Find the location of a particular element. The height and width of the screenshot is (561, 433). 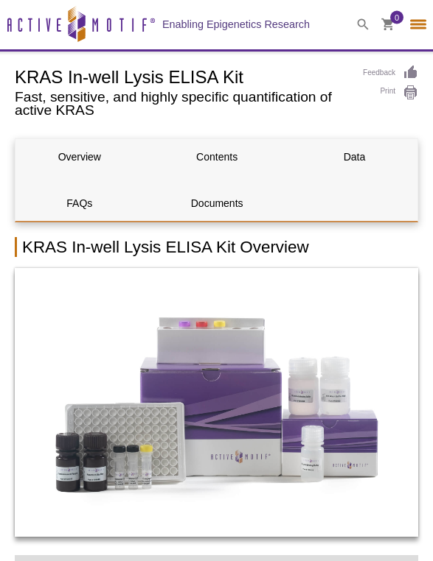

h2: Enabling Epigenetics Research is located at coordinates (236, 24).